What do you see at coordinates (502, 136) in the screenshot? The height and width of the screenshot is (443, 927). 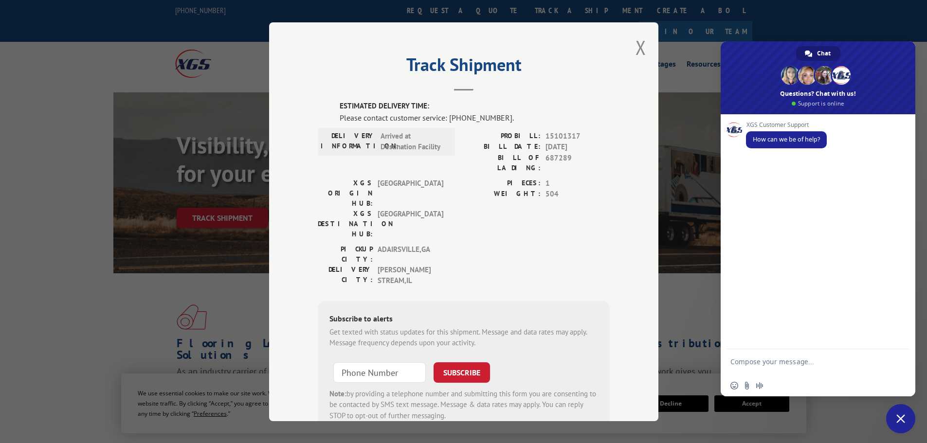 I see `label: PROBILL:` at bounding box center [502, 136].